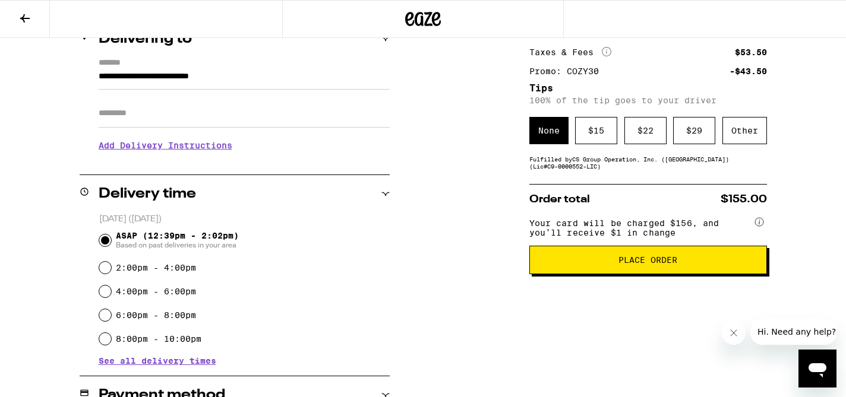  Describe the element at coordinates (596, 131) in the screenshot. I see `div: $ 15` at that location.